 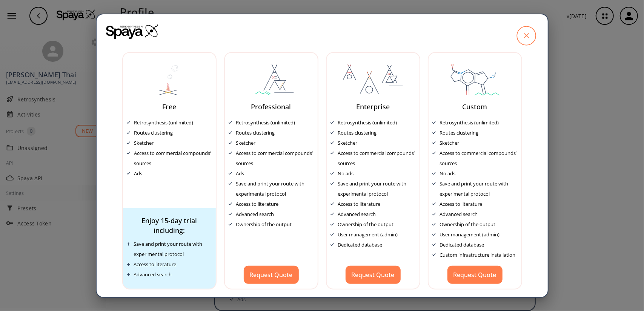 I want to click on div: Free, so click(x=169, y=107).